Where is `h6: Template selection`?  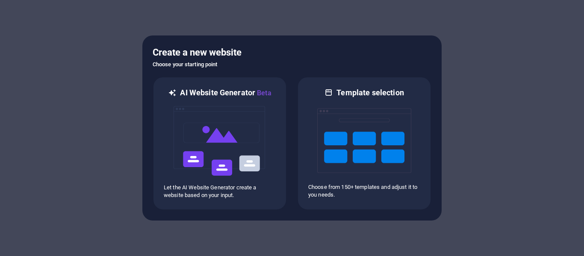 h6: Template selection is located at coordinates (370, 93).